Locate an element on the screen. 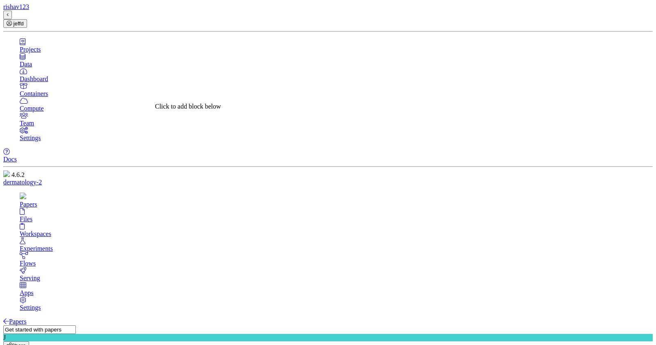 The width and height of the screenshot is (656, 345). div: Serving is located at coordinates (336, 278).